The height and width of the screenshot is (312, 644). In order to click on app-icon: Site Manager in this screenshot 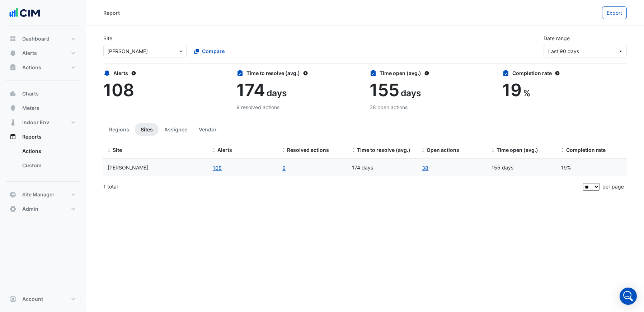, I will do `click(13, 195)`.